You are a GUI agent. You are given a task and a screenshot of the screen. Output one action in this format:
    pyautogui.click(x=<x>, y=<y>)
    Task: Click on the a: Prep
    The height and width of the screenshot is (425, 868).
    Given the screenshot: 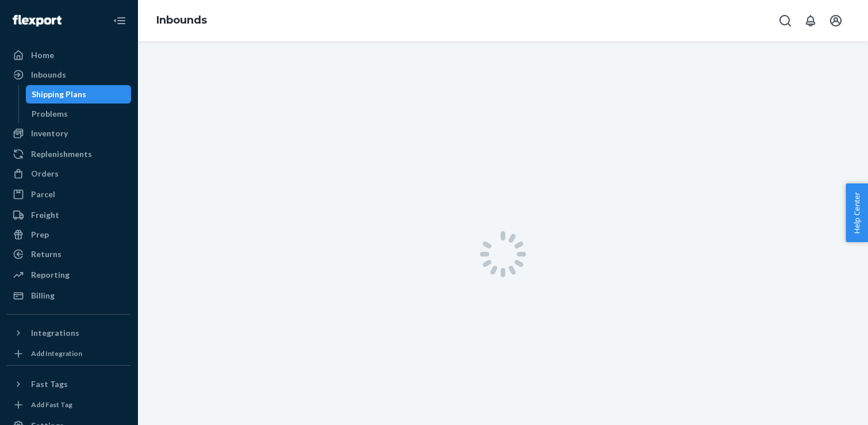 What is the action you would take?
    pyautogui.click(x=69, y=235)
    